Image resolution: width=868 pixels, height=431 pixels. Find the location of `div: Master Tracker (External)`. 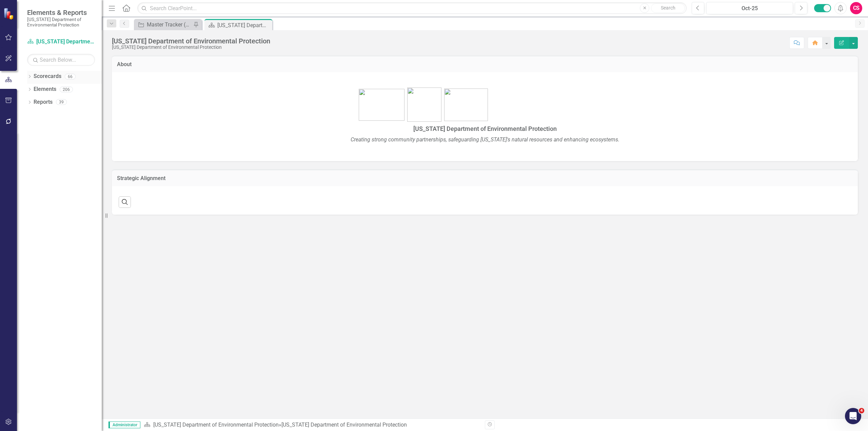

div: Master Tracker (External) is located at coordinates (169, 24).